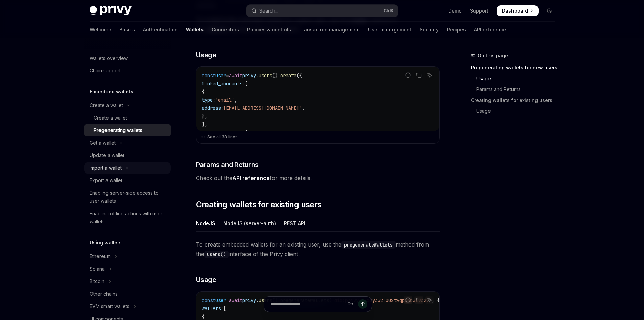 The width and height of the screenshot is (644, 320). I want to click on span: privy, so click(249, 76).